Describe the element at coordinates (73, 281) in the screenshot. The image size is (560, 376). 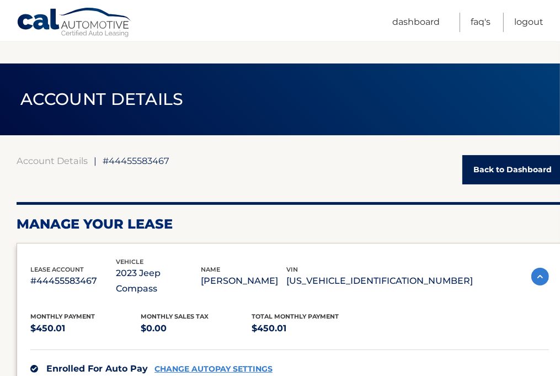
I see `p: #44455583467` at that location.